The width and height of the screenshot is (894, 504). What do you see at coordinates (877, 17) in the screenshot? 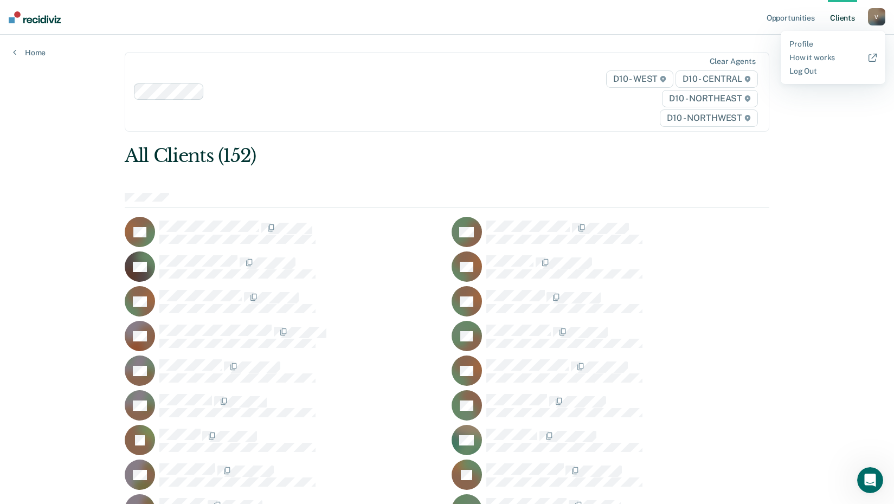
I see `button: V` at bounding box center [877, 17].